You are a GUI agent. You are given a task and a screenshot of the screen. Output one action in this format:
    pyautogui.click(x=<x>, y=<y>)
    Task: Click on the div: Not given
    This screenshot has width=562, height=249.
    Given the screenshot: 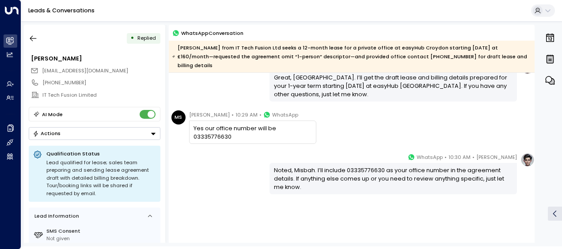 What is the action you would take?
    pyautogui.click(x=102, y=238)
    